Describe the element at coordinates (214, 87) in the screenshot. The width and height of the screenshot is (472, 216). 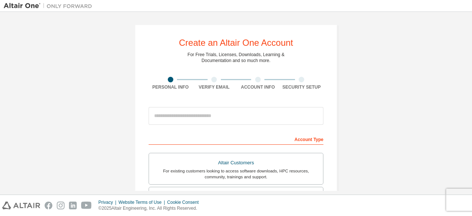
I see `div: Verify Email` at that location.